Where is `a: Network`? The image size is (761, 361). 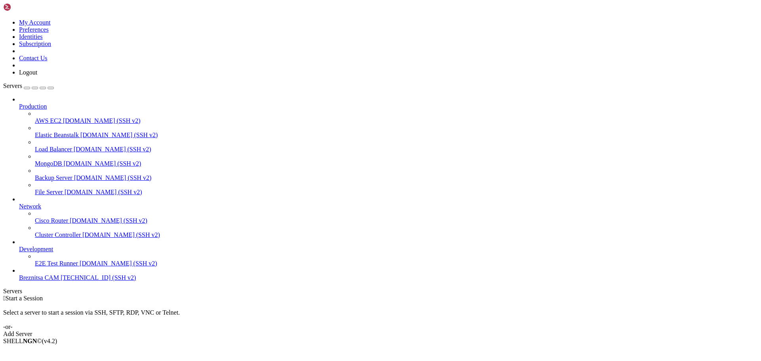 a: Network is located at coordinates (389, 207).